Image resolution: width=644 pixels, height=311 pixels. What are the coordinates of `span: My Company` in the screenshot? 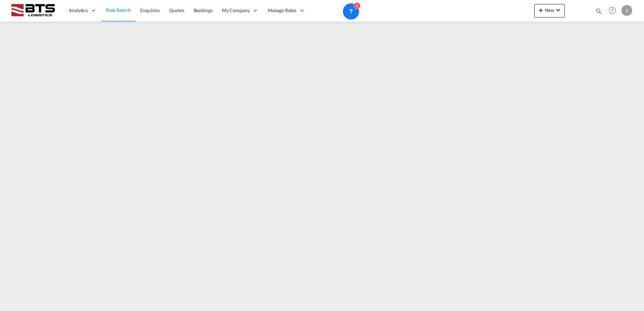 It's located at (236, 11).